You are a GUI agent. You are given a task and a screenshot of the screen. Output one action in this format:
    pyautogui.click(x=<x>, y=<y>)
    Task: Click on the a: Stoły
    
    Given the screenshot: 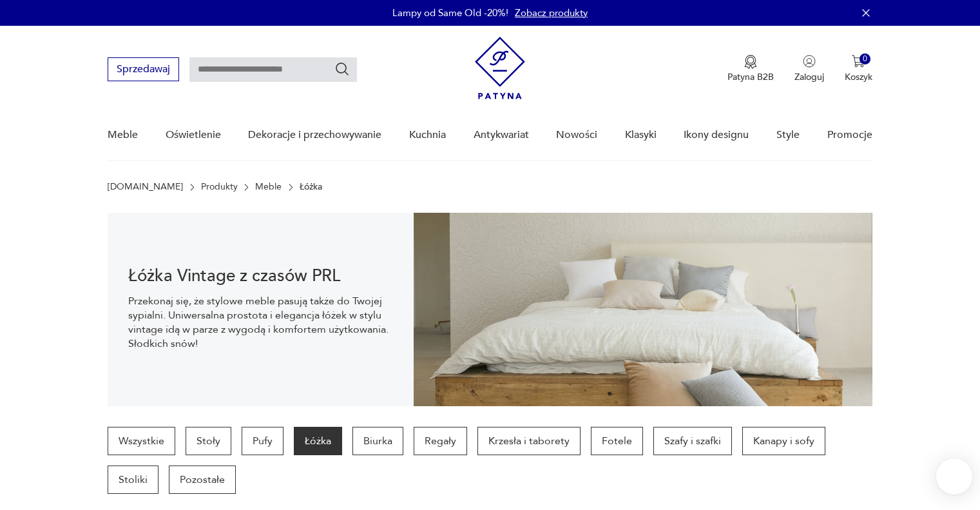 What is the action you would take?
    pyautogui.click(x=208, y=441)
    